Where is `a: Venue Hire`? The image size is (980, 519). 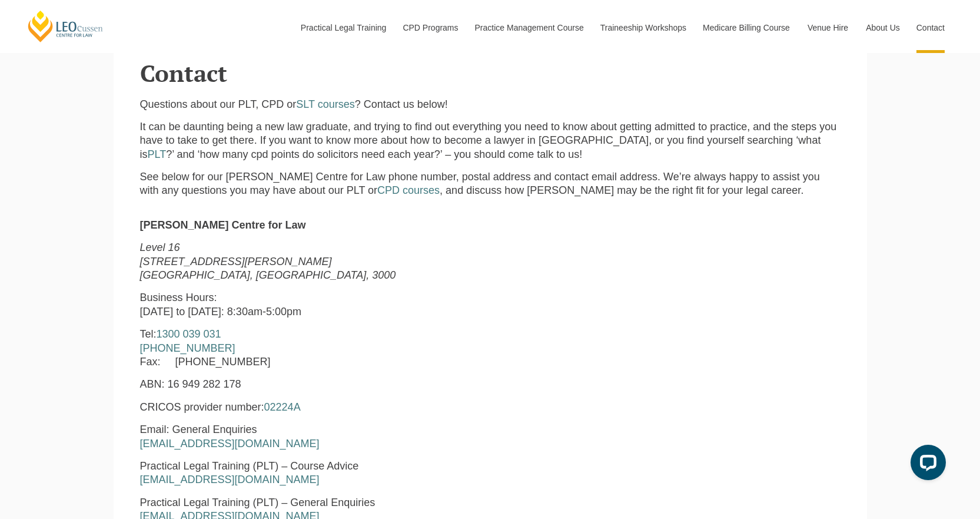
a: Venue Hire is located at coordinates (827, 28).